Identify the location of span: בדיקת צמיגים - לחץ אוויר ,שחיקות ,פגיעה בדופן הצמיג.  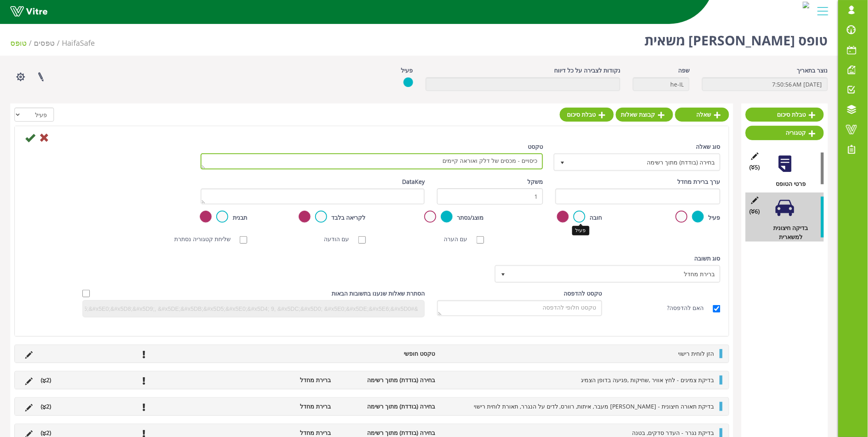
(647, 379).